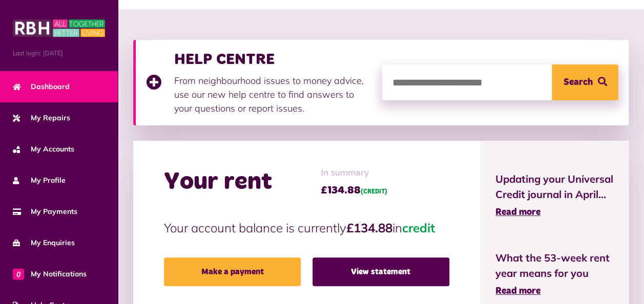 The image size is (644, 304). I want to click on span: My Enquiries, so click(44, 243).